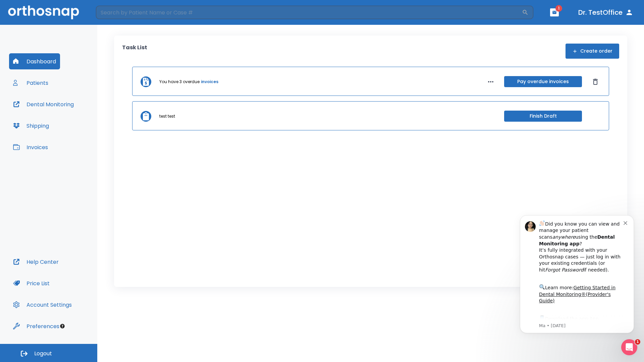  What do you see at coordinates (35, 62) in the screenshot?
I see `button: Dashboard` at bounding box center [35, 62].